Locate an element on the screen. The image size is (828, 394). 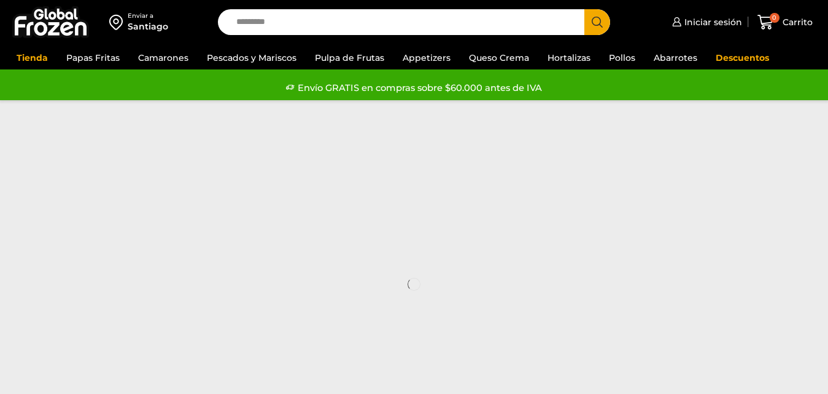
img: address-field-icon.svg is located at coordinates (119, 22).